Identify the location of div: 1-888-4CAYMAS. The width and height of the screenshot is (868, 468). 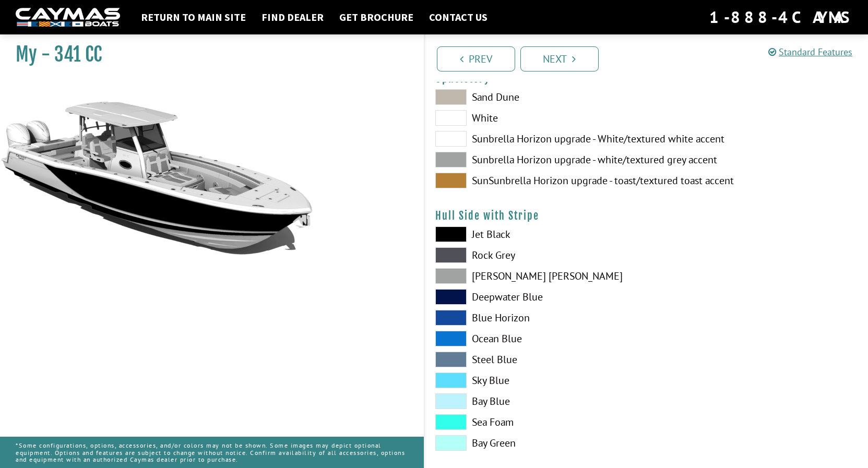
(781, 17).